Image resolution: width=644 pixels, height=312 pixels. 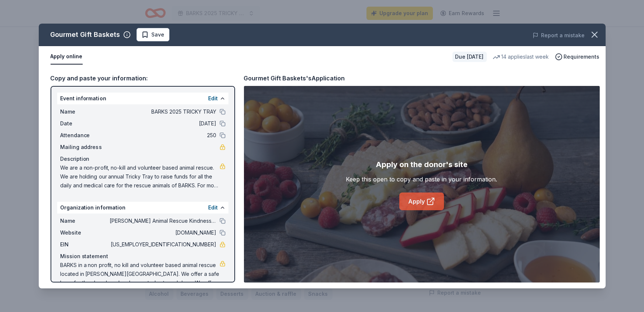 I want to click on button: Save, so click(x=153, y=35).